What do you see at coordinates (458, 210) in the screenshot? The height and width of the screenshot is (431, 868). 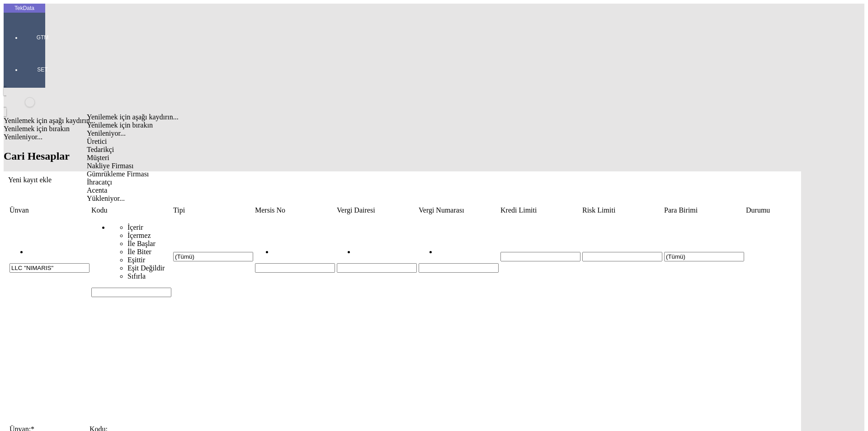 I see `div: Vergi Numarası` at bounding box center [458, 210].